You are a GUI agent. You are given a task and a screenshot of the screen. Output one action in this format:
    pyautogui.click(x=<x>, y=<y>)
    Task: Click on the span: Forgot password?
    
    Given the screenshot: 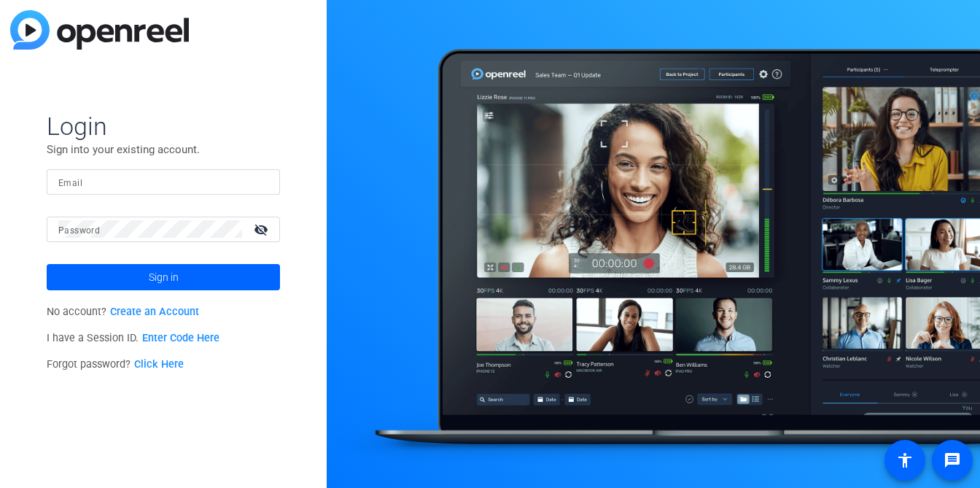 What is the action you would take?
    pyautogui.click(x=115, y=365)
    